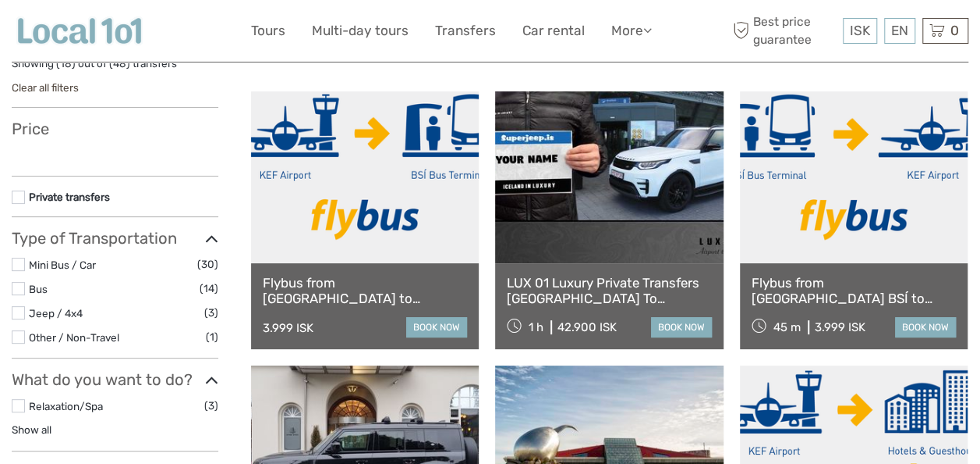 The image size is (980, 464). I want to click on a: Clear all filters, so click(45, 88).